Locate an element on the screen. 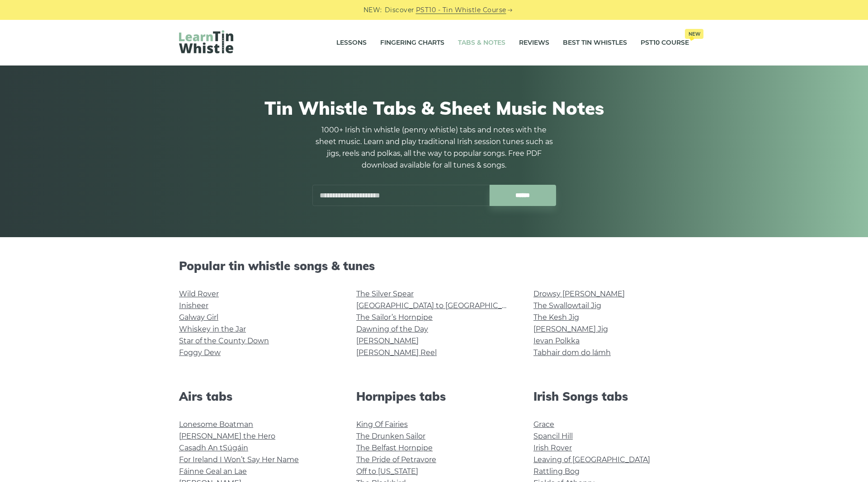  h2: Hornpipes tabs is located at coordinates (434, 396).